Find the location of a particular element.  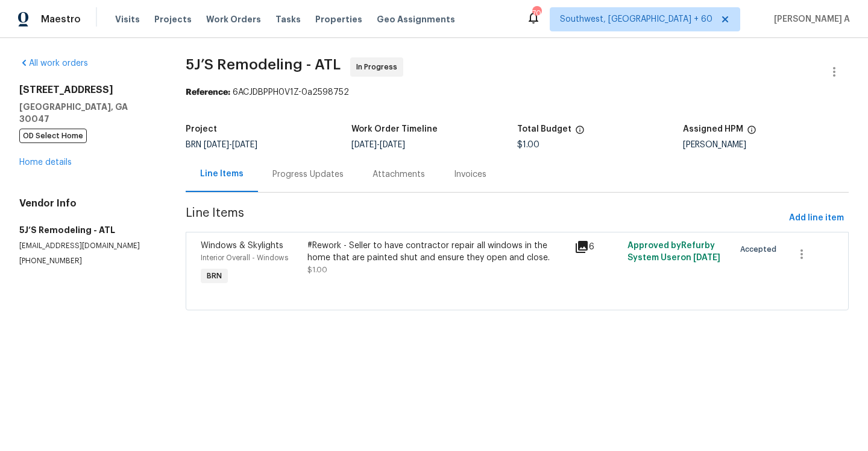

button: Add line item is located at coordinates (816, 218).